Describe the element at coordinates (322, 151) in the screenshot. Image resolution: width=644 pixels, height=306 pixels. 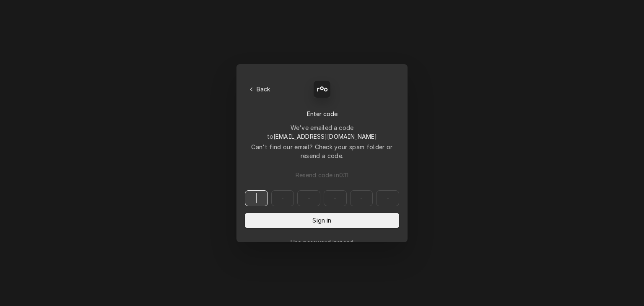
I see `div: Can't find our email? Check your spam folder or resend a code.` at that location.